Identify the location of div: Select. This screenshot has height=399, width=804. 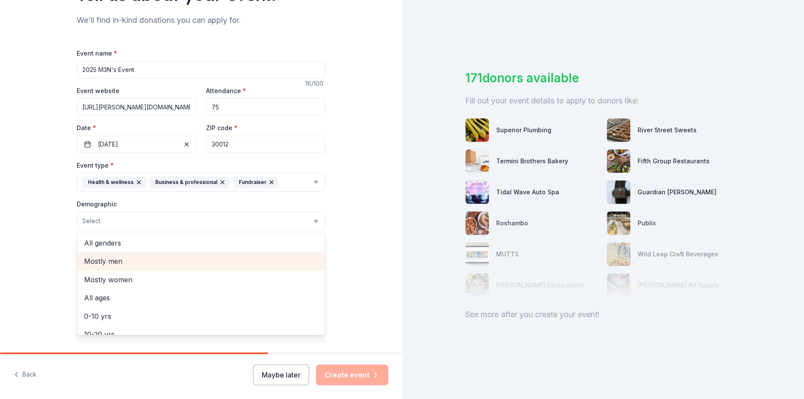
(201, 284).